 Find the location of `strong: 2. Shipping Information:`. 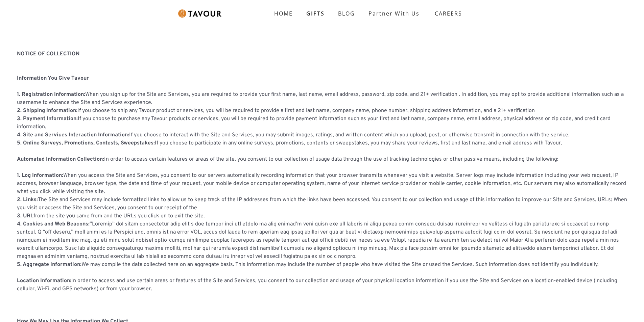

strong: 2. Shipping Information: is located at coordinates (47, 111).